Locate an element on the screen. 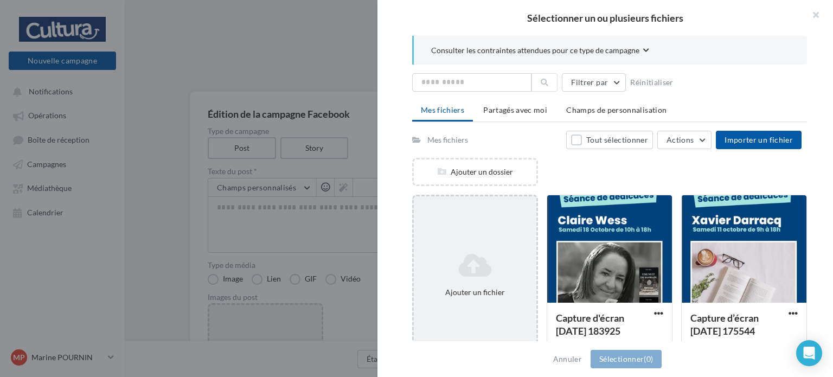  span: Capture d'écran 2025-10-13 183925 is located at coordinates (590, 324).